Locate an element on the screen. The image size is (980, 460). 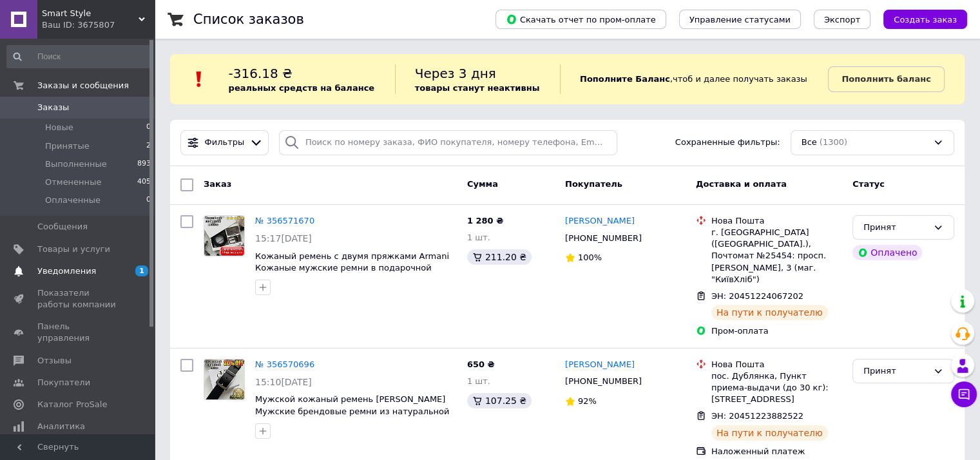
div: Пром-оплата is located at coordinates (776, 331).